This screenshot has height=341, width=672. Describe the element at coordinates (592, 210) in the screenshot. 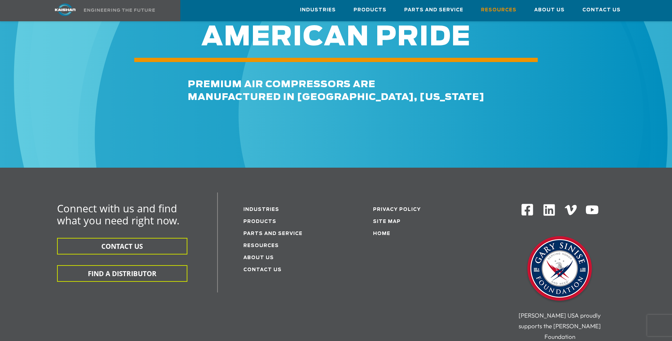

I see `img: Youtube` at that location.